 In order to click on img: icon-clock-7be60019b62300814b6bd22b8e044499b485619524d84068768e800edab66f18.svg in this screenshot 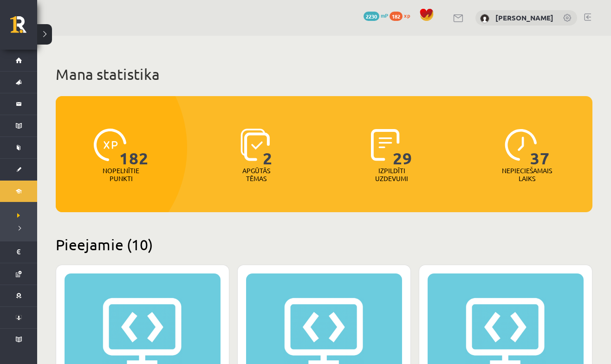, I will do `click(521, 145)`.